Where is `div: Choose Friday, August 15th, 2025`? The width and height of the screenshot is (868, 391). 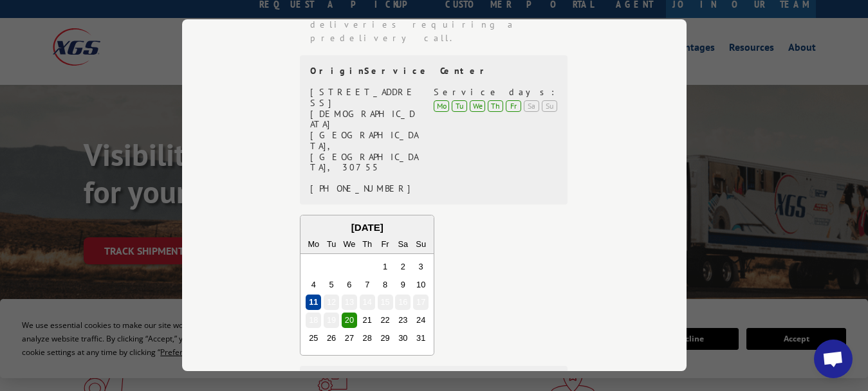 div: Choose Friday, August 15th, 2025 is located at coordinates (385, 303).